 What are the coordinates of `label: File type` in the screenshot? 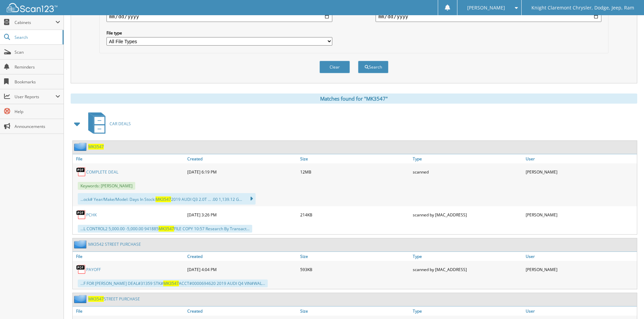 It's located at (219, 33).